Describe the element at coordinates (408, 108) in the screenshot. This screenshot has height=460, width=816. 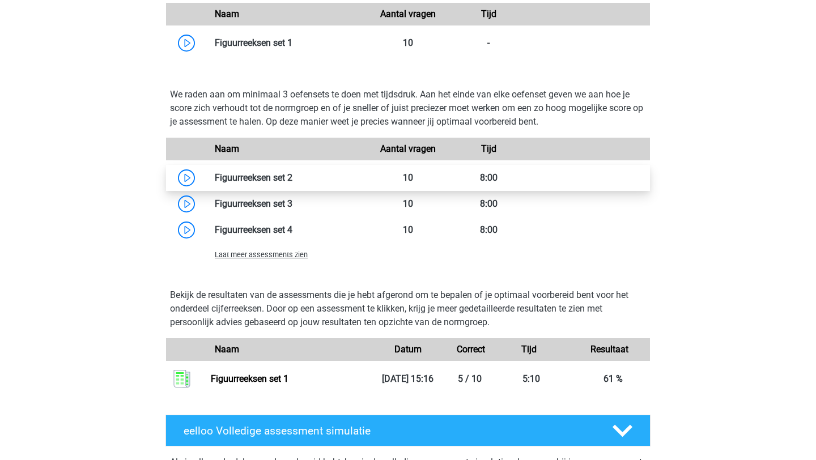
I see `p: We raden aan om minimaal 3 oefensets te doen met tijdsdruk. Aan het einde van elke oefenset geven...` at that location.